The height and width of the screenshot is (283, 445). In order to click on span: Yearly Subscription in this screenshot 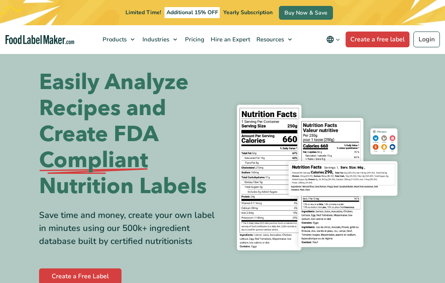, I will do `click(248, 12)`.